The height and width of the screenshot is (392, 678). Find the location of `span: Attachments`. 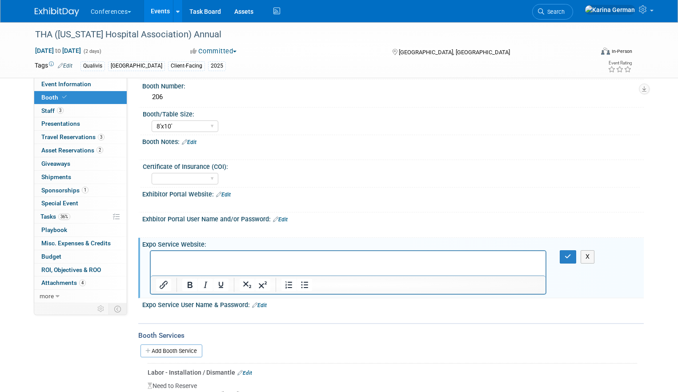

span: Attachments is located at coordinates (64, 283).